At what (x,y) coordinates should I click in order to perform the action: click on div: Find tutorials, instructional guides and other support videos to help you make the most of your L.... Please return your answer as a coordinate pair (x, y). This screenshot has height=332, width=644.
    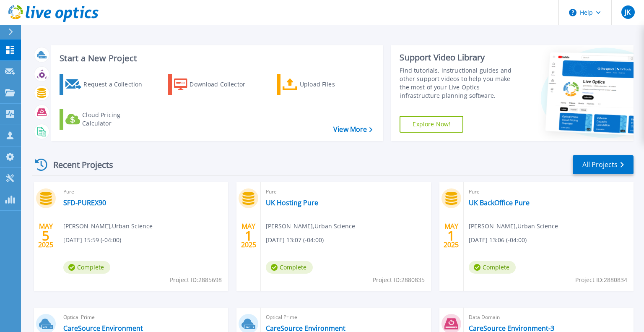
    Looking at the image, I should click on (461, 83).